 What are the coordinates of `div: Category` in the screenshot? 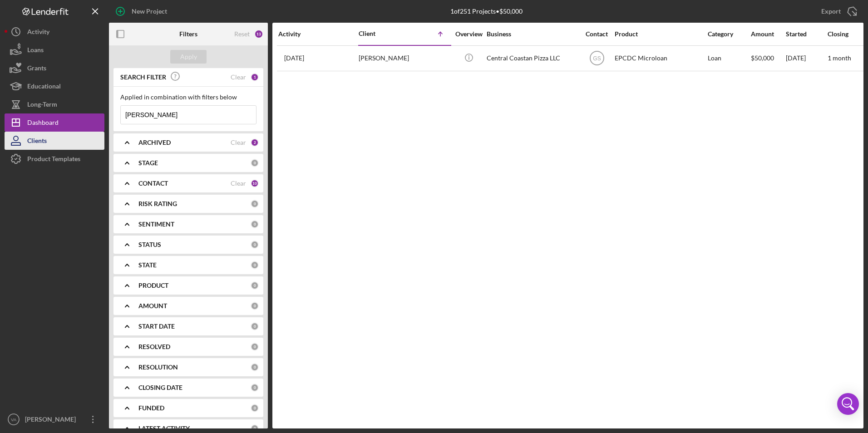 It's located at (729, 34).